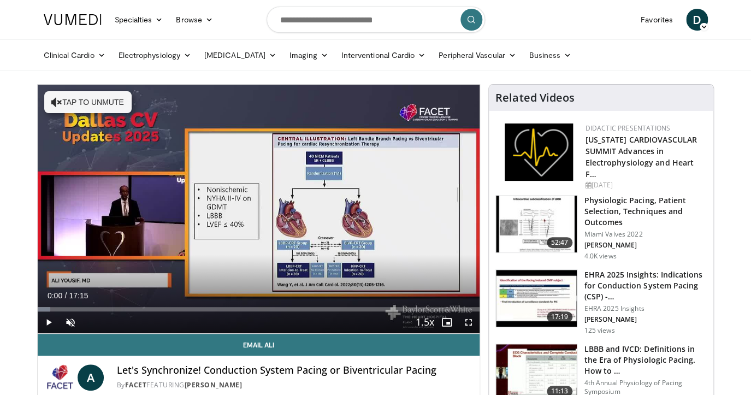  I want to click on video-js: Video Player, so click(259, 209).